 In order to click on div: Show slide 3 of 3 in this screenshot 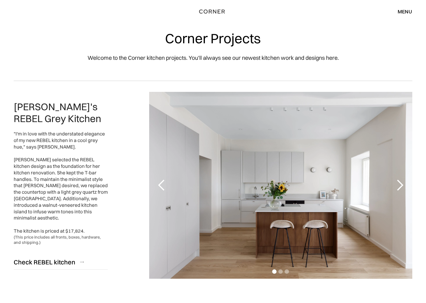, I will do `click(287, 272)`.